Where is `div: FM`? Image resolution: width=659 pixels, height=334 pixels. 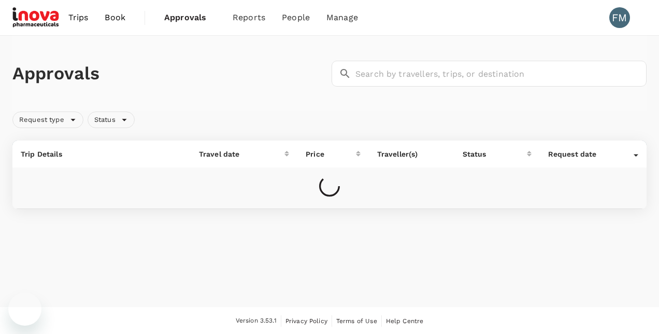 div: FM is located at coordinates (620, 18).